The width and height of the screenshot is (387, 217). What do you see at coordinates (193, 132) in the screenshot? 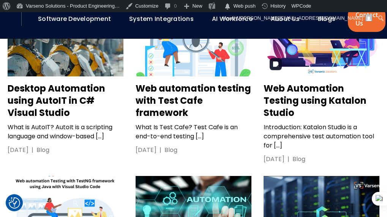
I see `p: What Is Test Cafe? Test Cafe is an end-to-end testing […]` at bounding box center [193, 132].